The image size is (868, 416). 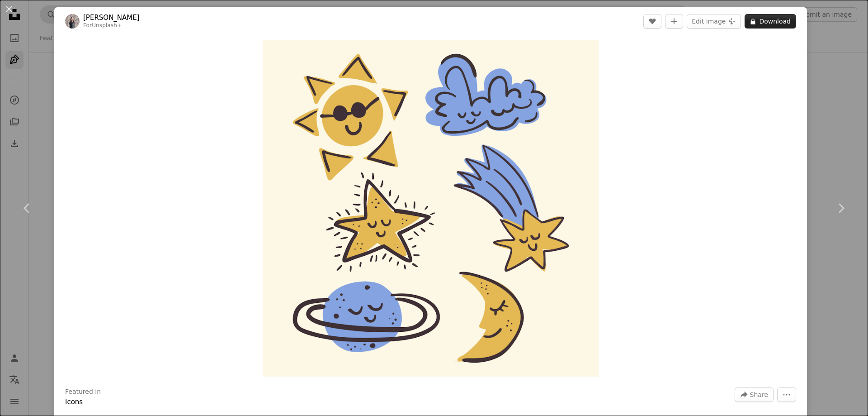 What do you see at coordinates (74, 402) in the screenshot?
I see `a: Icons` at bounding box center [74, 402].